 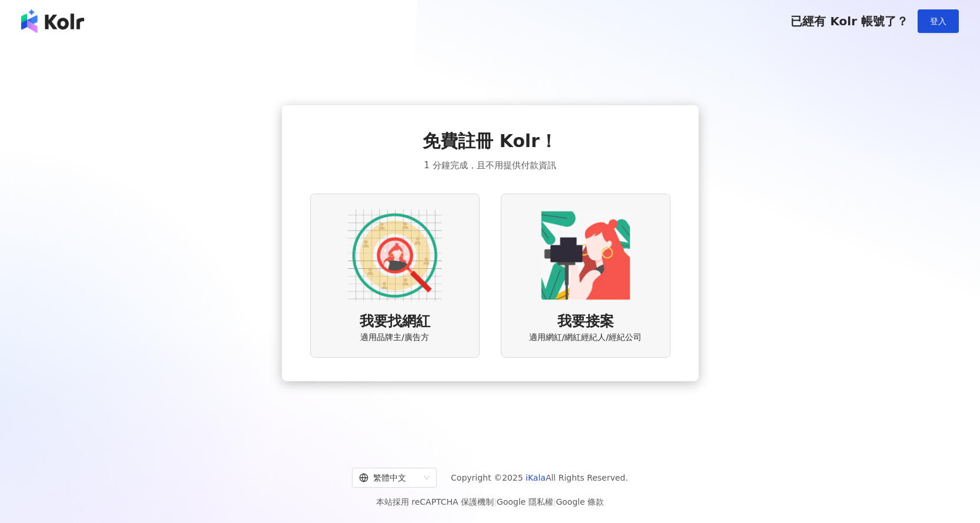 I want to click on button: 登入, so click(x=938, y=21).